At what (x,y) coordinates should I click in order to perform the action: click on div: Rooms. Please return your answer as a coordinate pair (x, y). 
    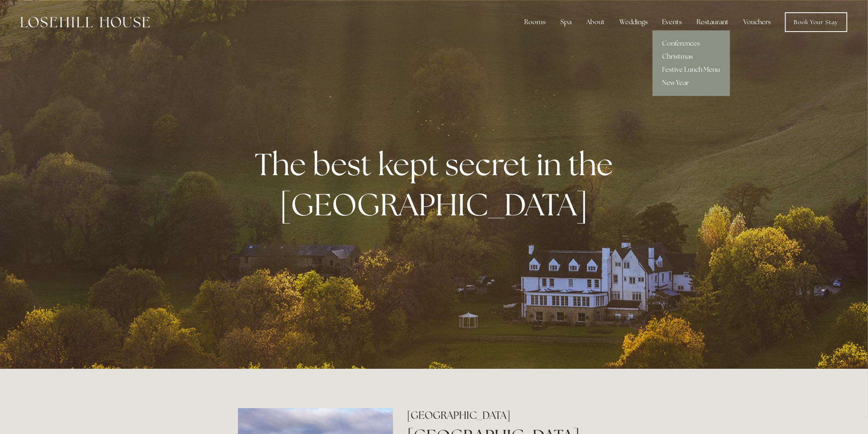
    Looking at the image, I should click on (535, 22).